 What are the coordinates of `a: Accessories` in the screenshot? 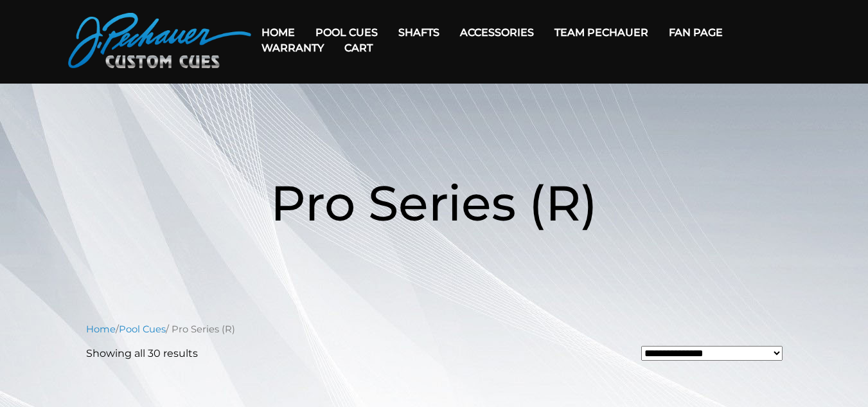 It's located at (496, 32).